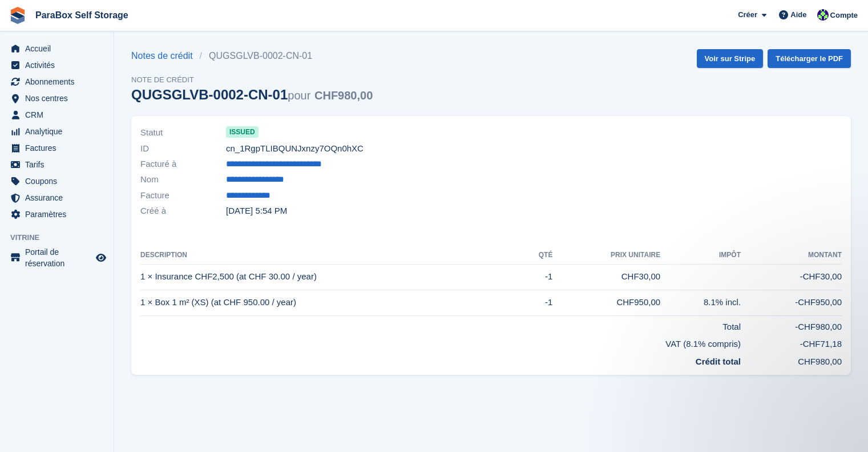 The image size is (868, 452). What do you see at coordinates (606, 302) in the screenshot?
I see `td: CHF950,00` at bounding box center [606, 302].